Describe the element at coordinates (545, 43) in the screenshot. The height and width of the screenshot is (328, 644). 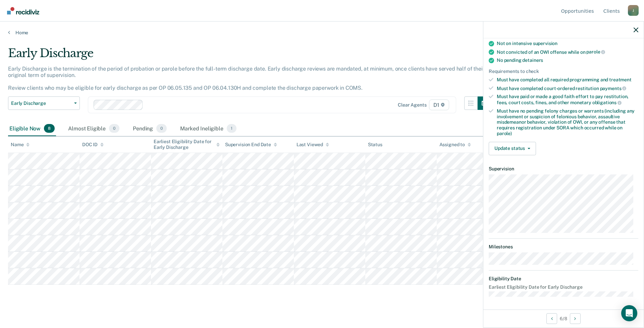
I see `span: supervision` at that location.